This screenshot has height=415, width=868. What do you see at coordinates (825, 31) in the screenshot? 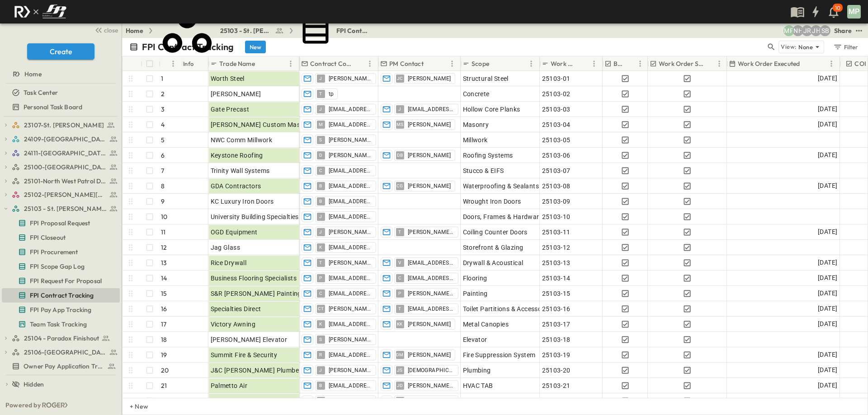
I see `div: Sterling Barnett (sterling@fpibuilders.com)` at bounding box center [825, 31].